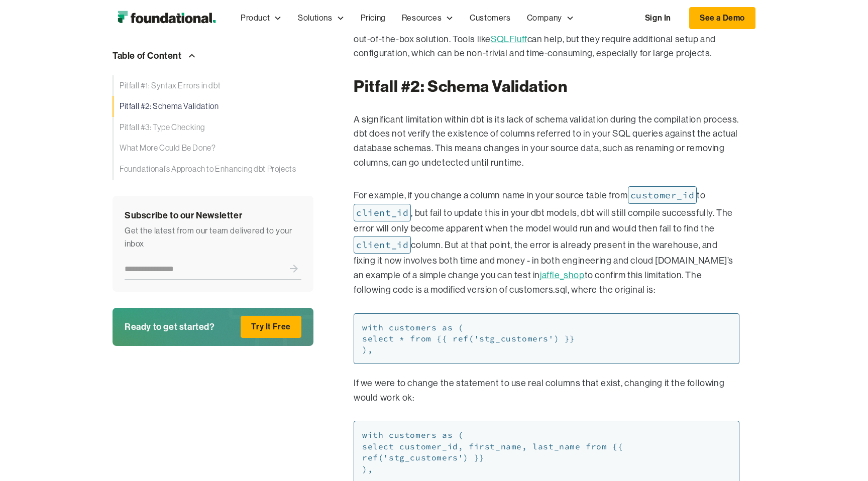  What do you see at coordinates (213, 268) in the screenshot?
I see `form: Newsletter Form` at bounding box center [213, 268].